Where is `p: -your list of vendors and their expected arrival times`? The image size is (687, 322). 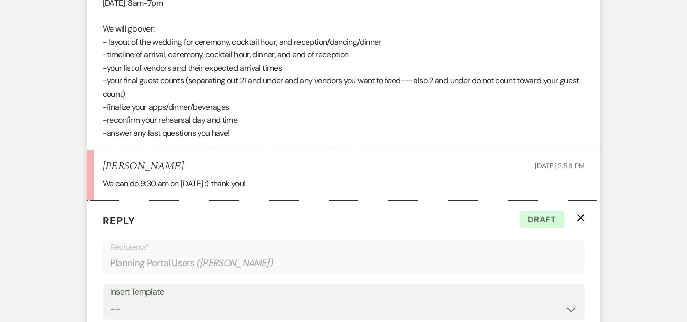
p: -your list of vendors and their expected arrival times is located at coordinates (344, 68).